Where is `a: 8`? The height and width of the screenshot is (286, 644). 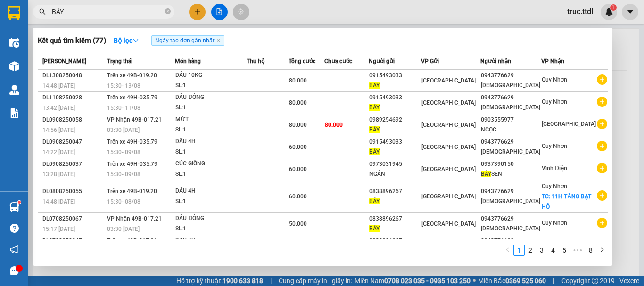 a: 8 is located at coordinates (591, 250).